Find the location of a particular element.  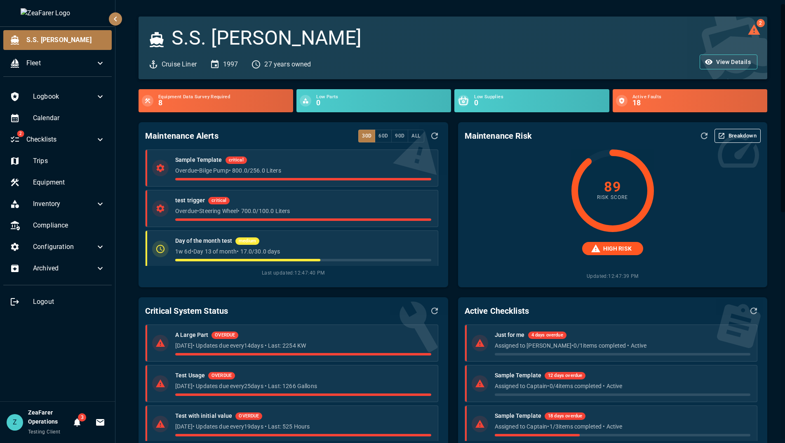

span: 18 days overdue is located at coordinates (565, 416).